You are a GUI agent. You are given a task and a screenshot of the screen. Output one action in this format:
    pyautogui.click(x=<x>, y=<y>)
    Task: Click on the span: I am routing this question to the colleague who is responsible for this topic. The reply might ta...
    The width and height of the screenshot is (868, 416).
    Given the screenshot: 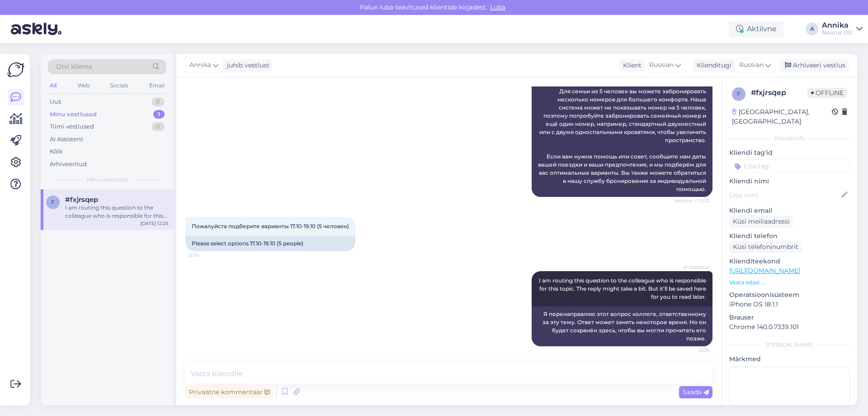 What is the action you would take?
    pyautogui.click(x=623, y=288)
    